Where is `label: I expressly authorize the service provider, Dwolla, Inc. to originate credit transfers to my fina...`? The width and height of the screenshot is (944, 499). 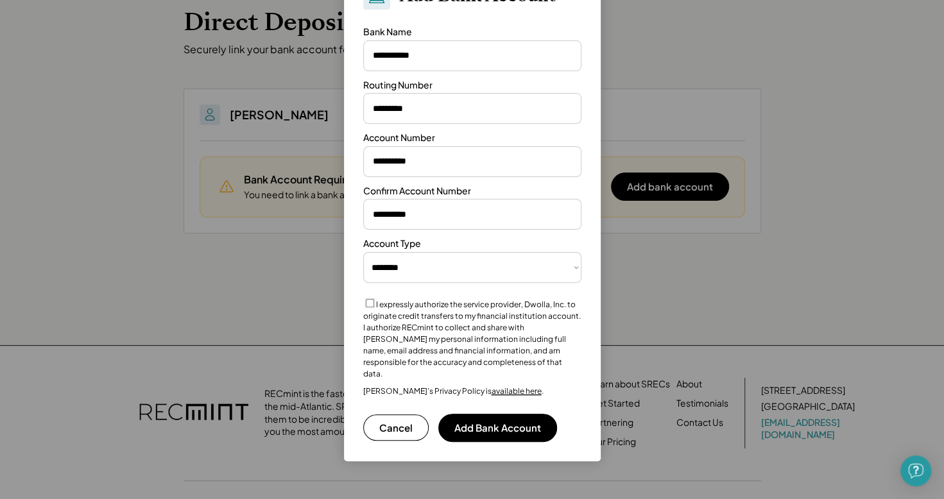 label: I expressly authorize the service provider, Dwolla, Inc. to originate credit transfers to my fina... is located at coordinates (472, 339).